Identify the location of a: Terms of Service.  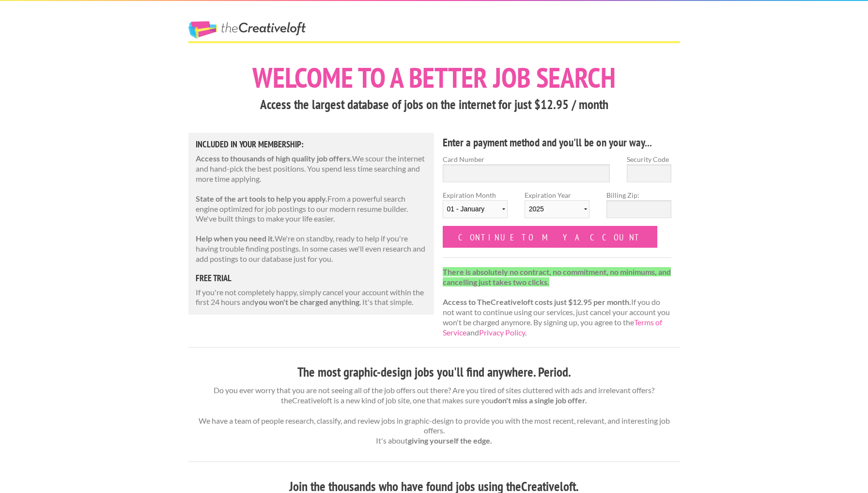
(553, 327).